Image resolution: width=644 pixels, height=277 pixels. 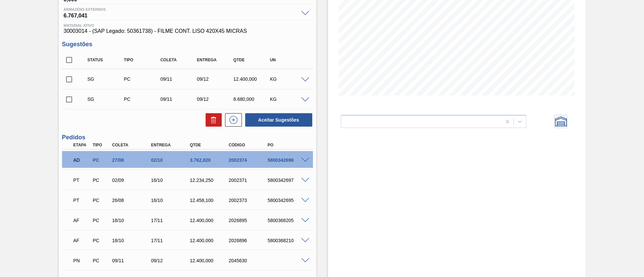 What do you see at coordinates (187, 137) in the screenshot?
I see `h3: Pedidos` at bounding box center [187, 137].